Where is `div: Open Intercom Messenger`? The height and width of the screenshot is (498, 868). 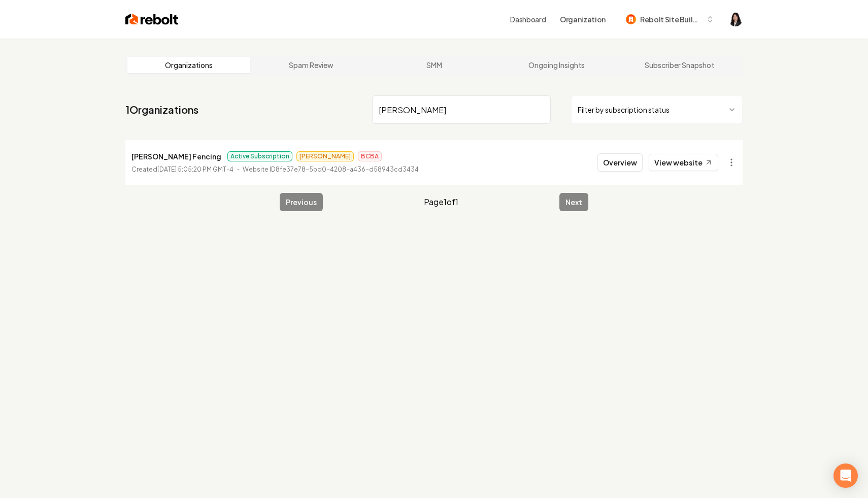 div: Open Intercom Messenger is located at coordinates (845, 476).